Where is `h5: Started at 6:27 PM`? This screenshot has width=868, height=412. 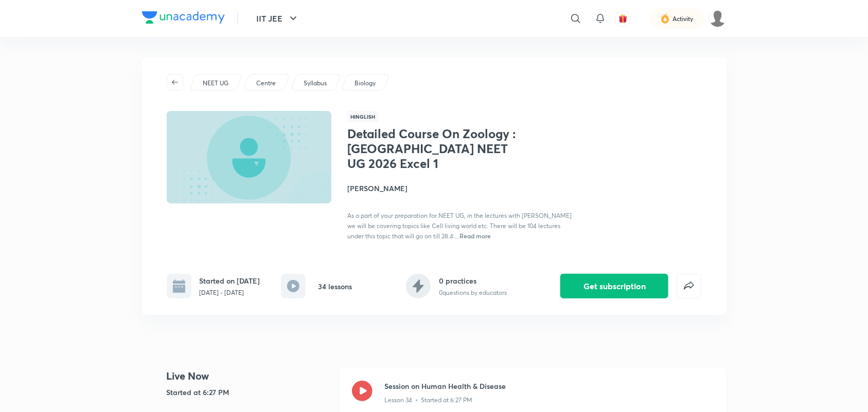 h5: Started at 6:27 PM is located at coordinates (249, 392).